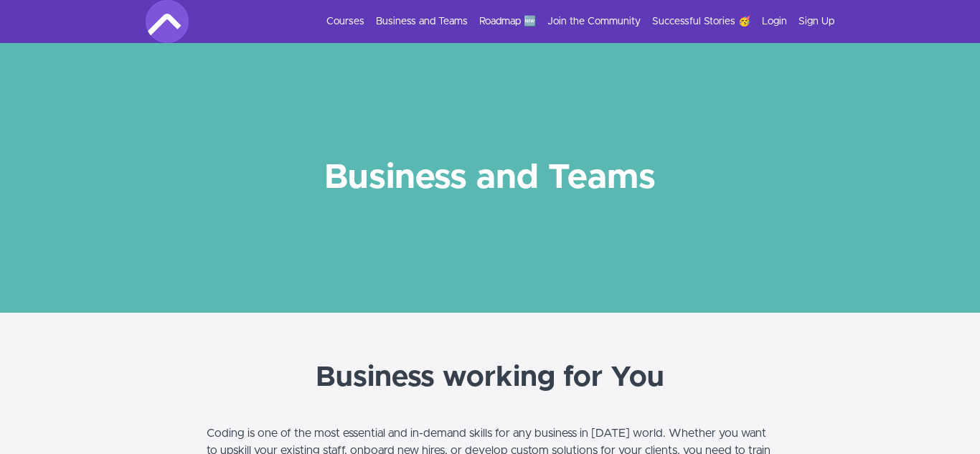 The height and width of the screenshot is (454, 980). I want to click on a: Roadmap 🆕, so click(507, 21).